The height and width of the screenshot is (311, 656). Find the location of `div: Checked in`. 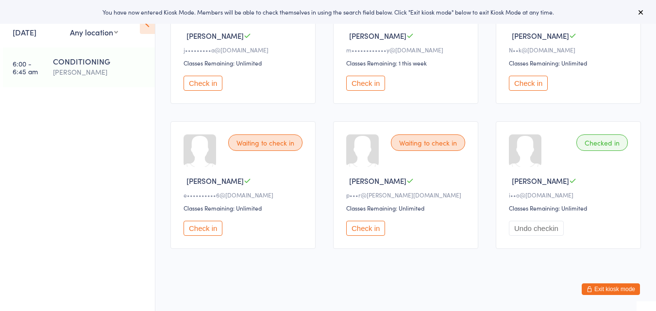

div: Checked in is located at coordinates (602, 143).